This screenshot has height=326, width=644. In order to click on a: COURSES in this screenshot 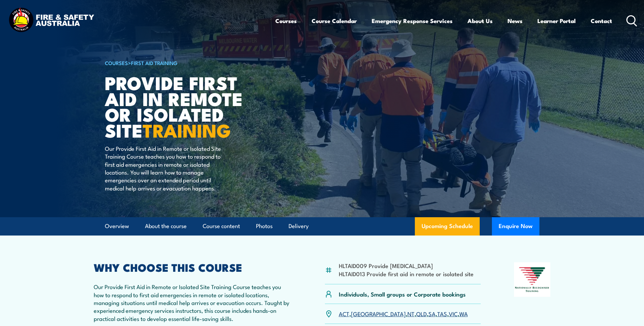, I will do `click(116, 63)`.